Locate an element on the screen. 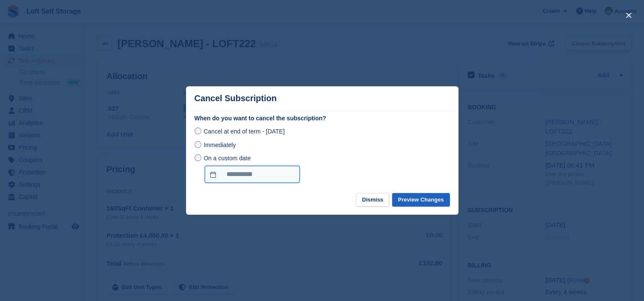 The image size is (644, 301). button: close is located at coordinates (629, 15).